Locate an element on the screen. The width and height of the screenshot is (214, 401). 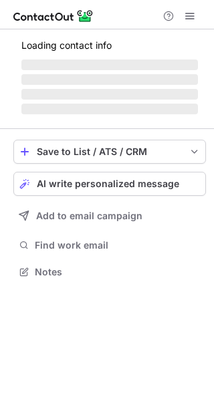
button: Find work email is located at coordinates (110, 245).